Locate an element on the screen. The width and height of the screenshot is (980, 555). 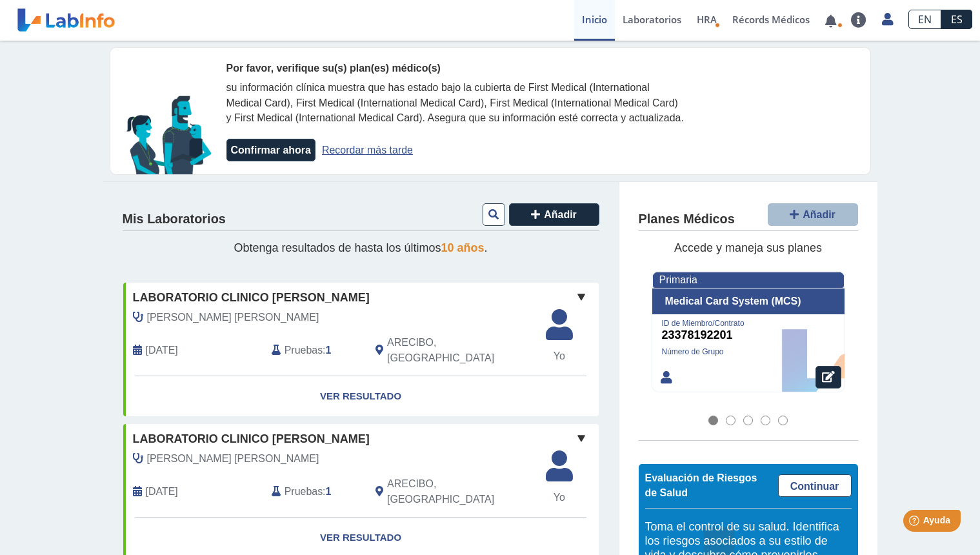
button: Confirmar ahora is located at coordinates (271, 149).